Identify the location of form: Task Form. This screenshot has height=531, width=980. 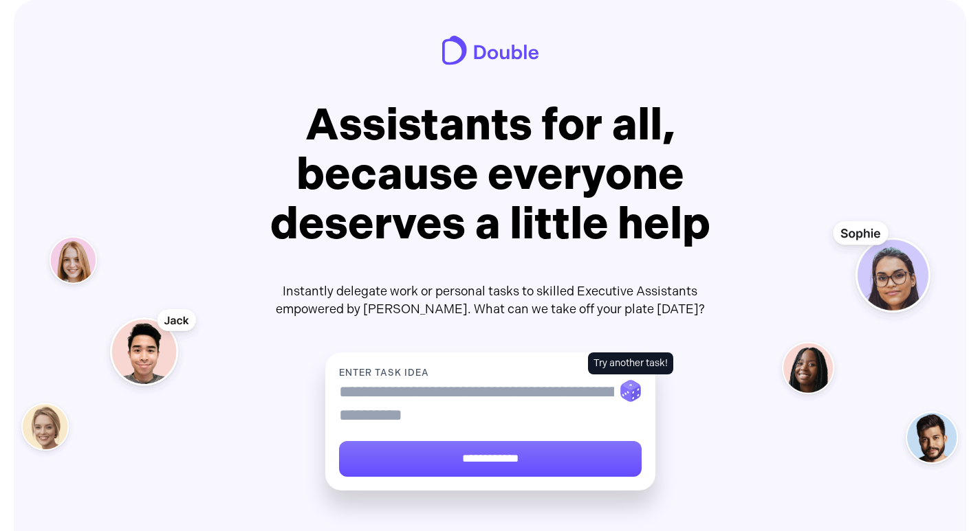
(490, 421).